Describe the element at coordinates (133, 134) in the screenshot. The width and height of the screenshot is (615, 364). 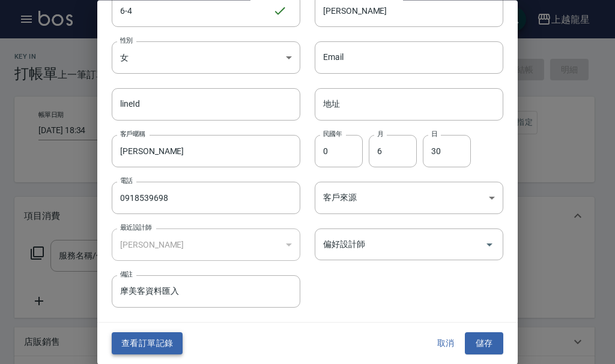
I see `label: 客戶暱稱` at that location.